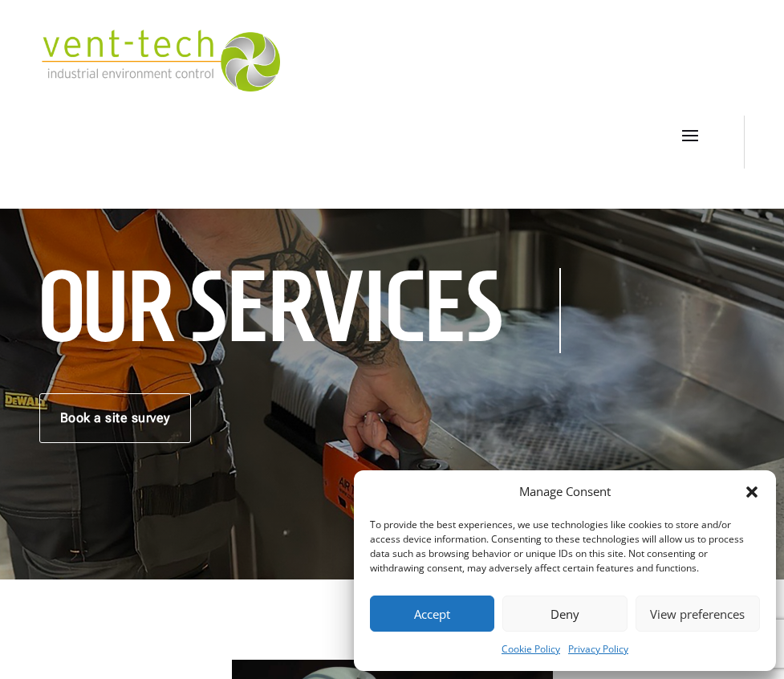  What do you see at coordinates (597, 649) in the screenshot?
I see `a: Privacy Policy` at bounding box center [597, 649].